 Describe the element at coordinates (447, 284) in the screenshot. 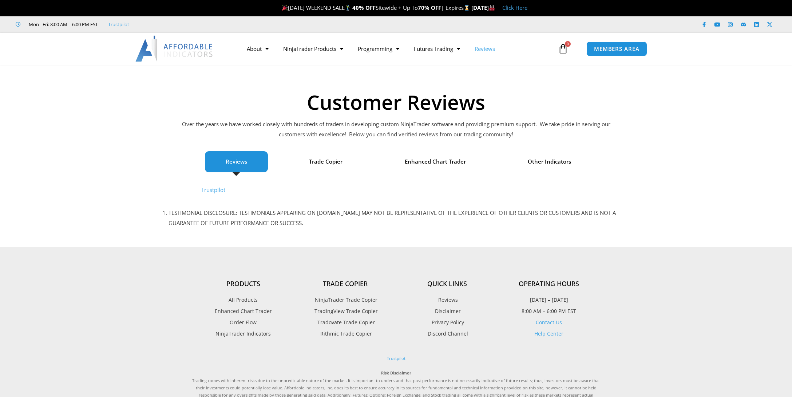

I see `h4: Quick Links` at that location.